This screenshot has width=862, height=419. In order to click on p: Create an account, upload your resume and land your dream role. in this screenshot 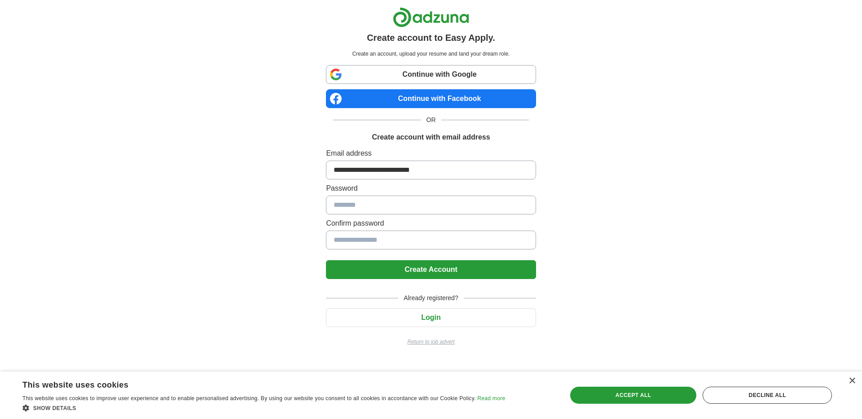, I will do `click(430, 54)`.